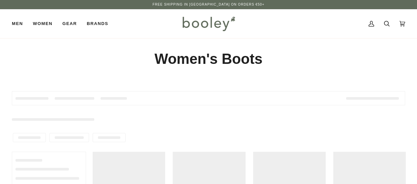 The image size is (417, 184). I want to click on div: Women, so click(42, 24).